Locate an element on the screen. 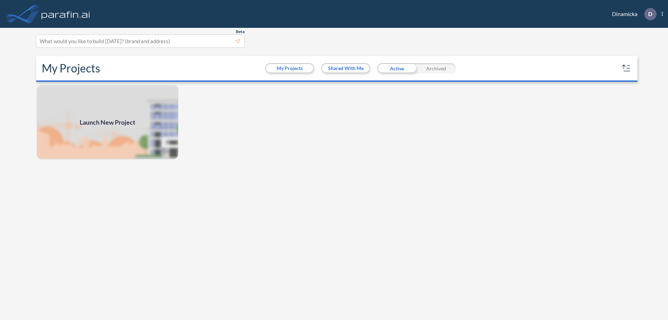 This screenshot has width=668, height=320. span: Beta is located at coordinates (240, 32).